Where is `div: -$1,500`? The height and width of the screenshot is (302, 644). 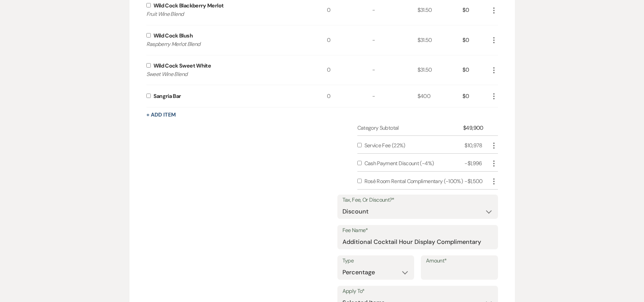
div: -$1,500 is located at coordinates (477, 181).